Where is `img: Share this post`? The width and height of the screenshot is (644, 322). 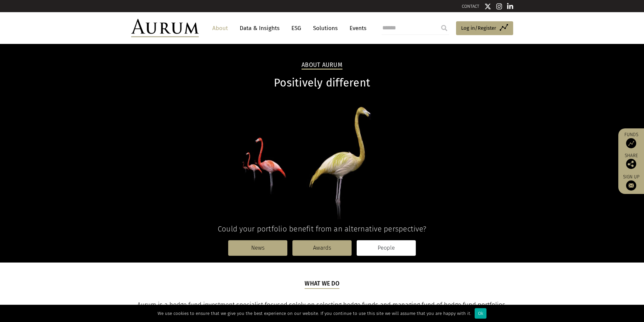
img: Share this post is located at coordinates (631, 164).